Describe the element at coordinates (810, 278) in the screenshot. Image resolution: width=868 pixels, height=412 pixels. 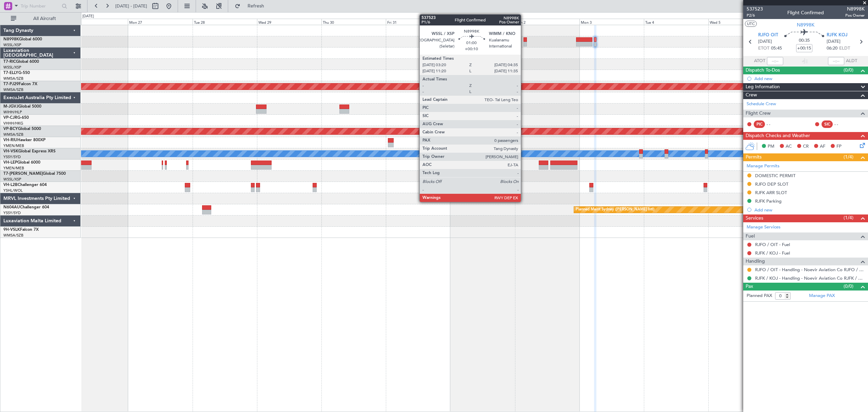
I see `a: RJFK / KOJ - Handling - Noevir Aviation Co RJFK / KOJ` at that location.